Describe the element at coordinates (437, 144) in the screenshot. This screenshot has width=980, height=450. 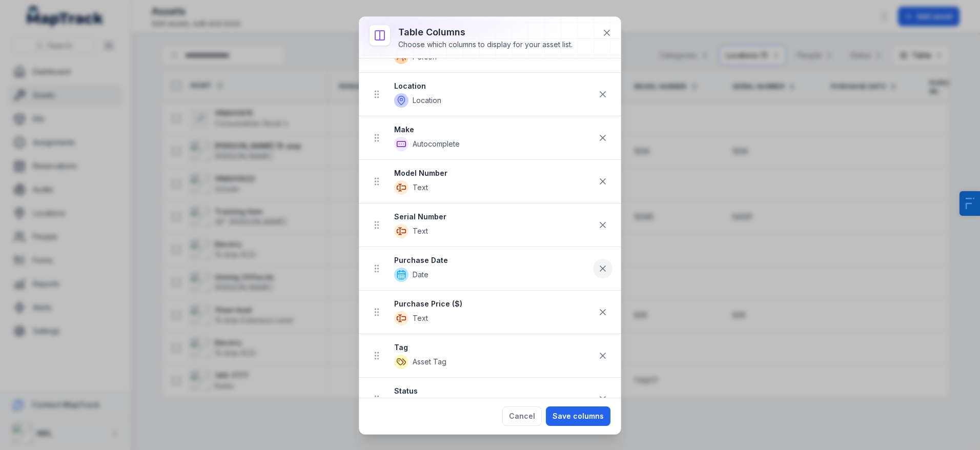
I see `span: Autocomplete` at that location.